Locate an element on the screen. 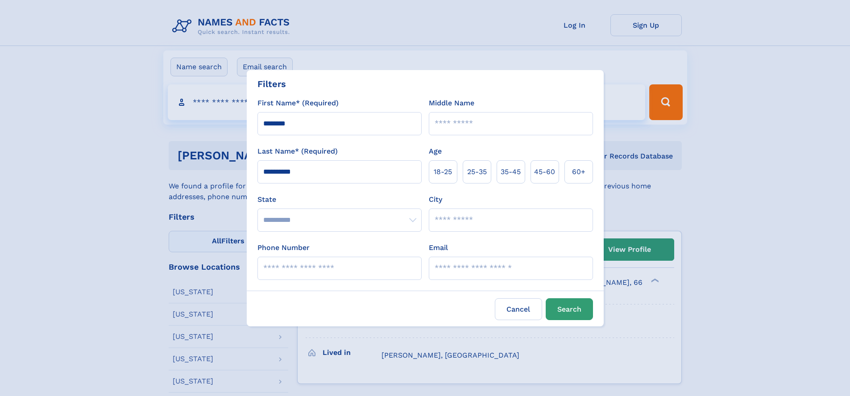 This screenshot has width=850, height=396. label: Phone Number is located at coordinates (283, 248).